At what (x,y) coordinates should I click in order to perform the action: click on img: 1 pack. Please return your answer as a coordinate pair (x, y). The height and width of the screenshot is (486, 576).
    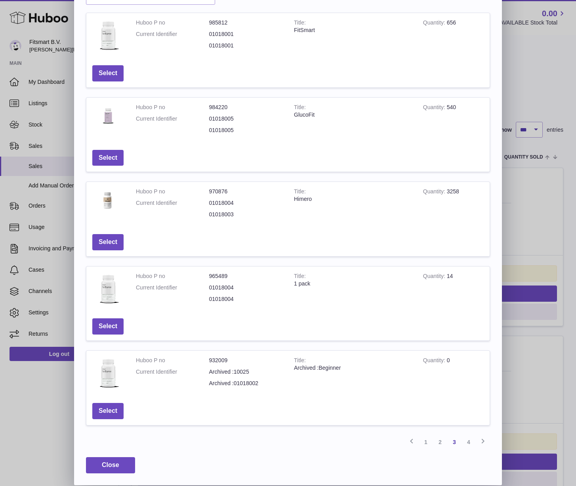
    Looking at the image, I should click on (108, 289).